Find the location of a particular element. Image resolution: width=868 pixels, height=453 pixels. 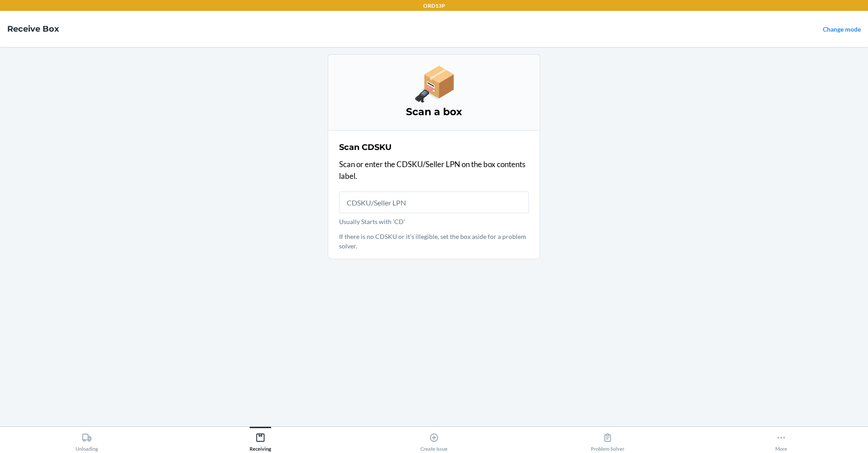

p: Usually Starts with 'CD' is located at coordinates (434, 221).